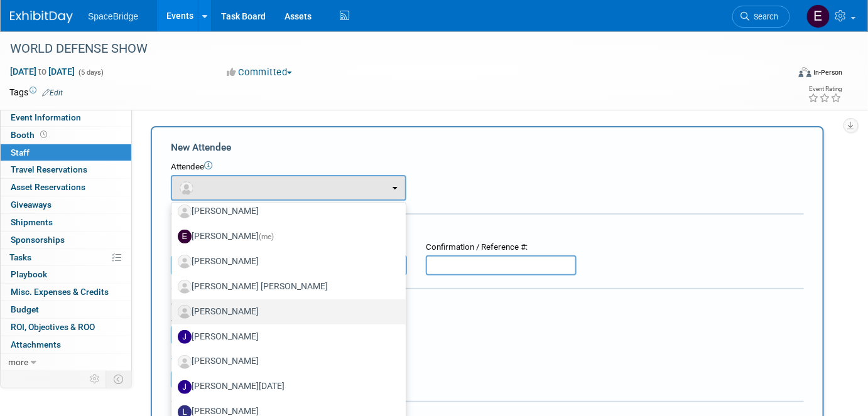  What do you see at coordinates (52, 93) in the screenshot?
I see `a: Edit` at bounding box center [52, 93].